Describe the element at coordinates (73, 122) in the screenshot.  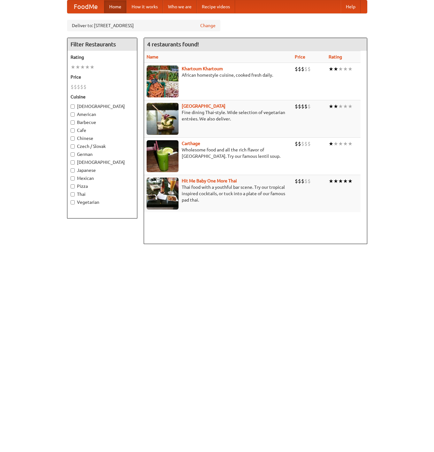
I see `input: Barbecue` at that location.